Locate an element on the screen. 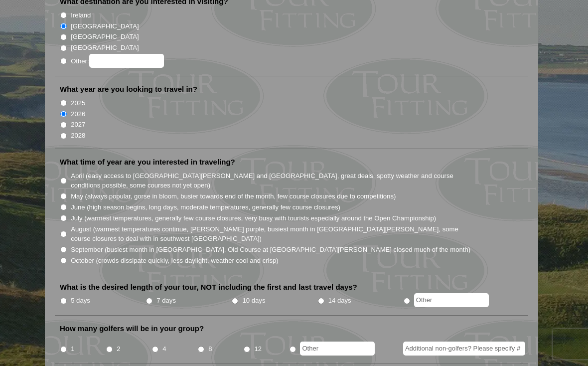 The width and height of the screenshot is (588, 366). label: 4 is located at coordinates (164, 349).